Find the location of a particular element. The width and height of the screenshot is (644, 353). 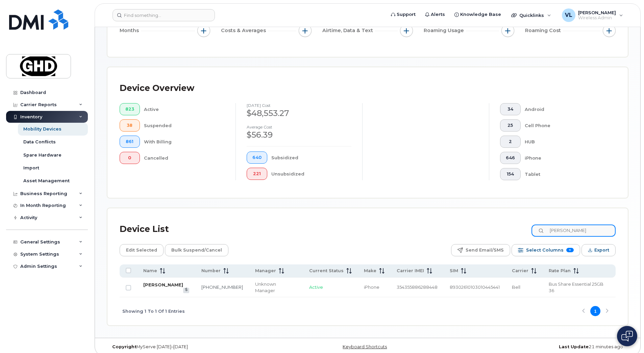

span: Carrier is located at coordinates (520, 270).